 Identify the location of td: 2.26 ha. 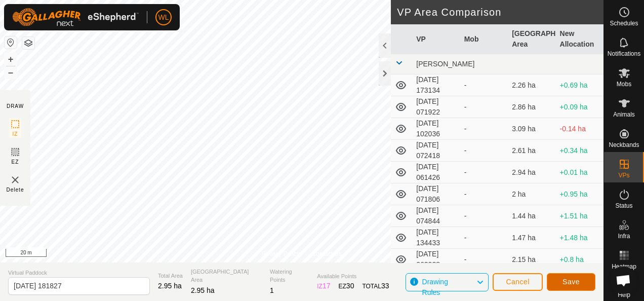
(531, 85).